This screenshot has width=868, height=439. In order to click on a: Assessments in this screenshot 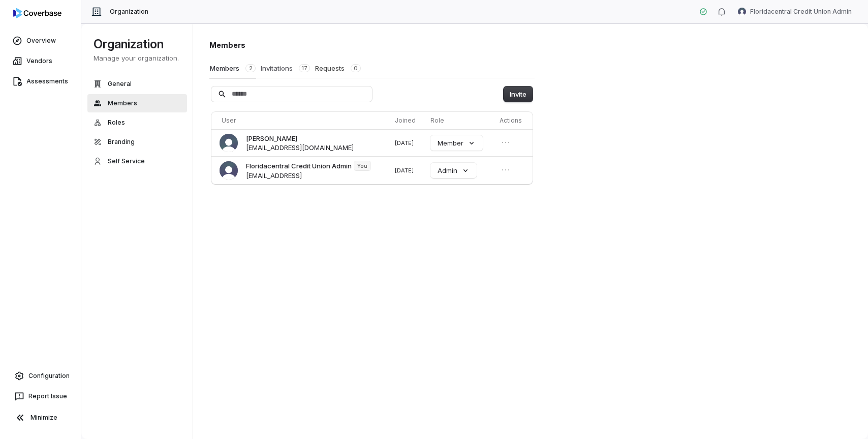, I will do `click(40, 82)`.